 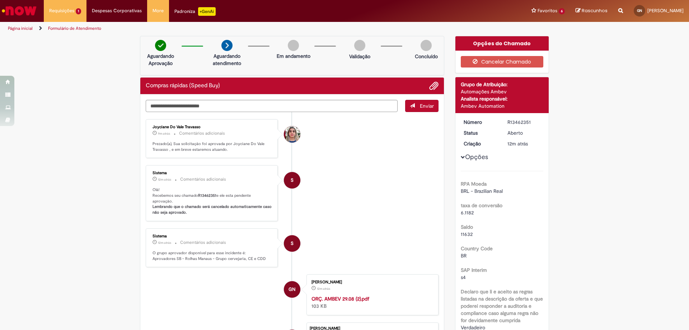 What do you see at coordinates (481, 205) in the screenshot?
I see `b: taxa de conversão` at bounding box center [481, 205].